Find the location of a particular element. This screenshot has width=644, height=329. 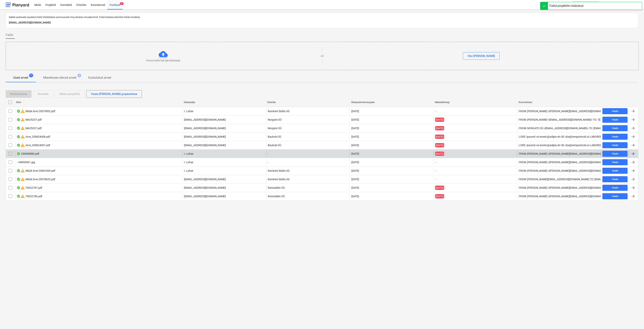

span: 9+ is located at coordinates (122, 4).